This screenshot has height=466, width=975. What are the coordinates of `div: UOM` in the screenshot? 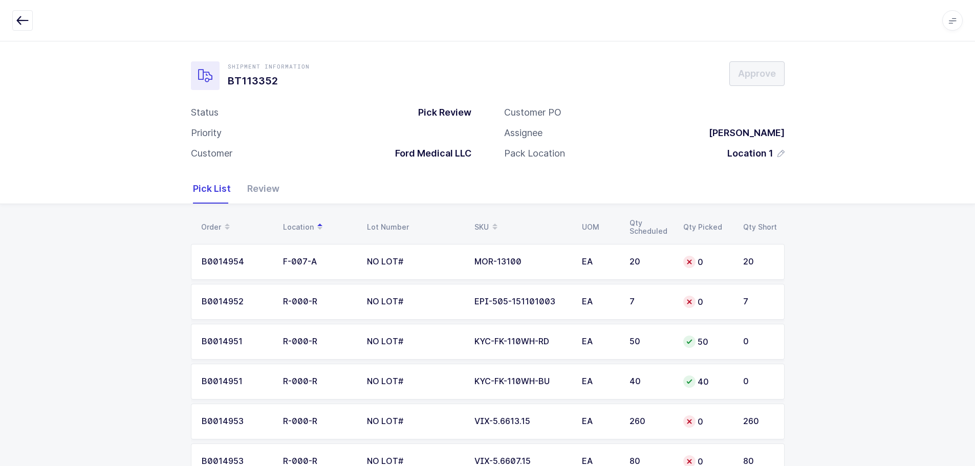 It's located at (599, 227).